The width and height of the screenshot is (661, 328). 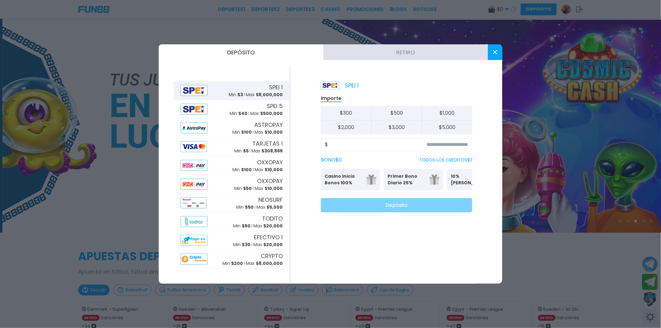 I want to click on button: AlipayTODITOMin $50Max $20,000, so click(x=231, y=222).